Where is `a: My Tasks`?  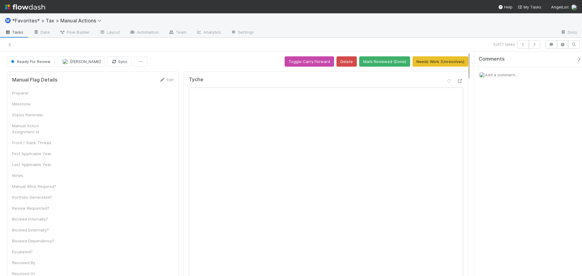 a: My Tasks is located at coordinates (529, 7).